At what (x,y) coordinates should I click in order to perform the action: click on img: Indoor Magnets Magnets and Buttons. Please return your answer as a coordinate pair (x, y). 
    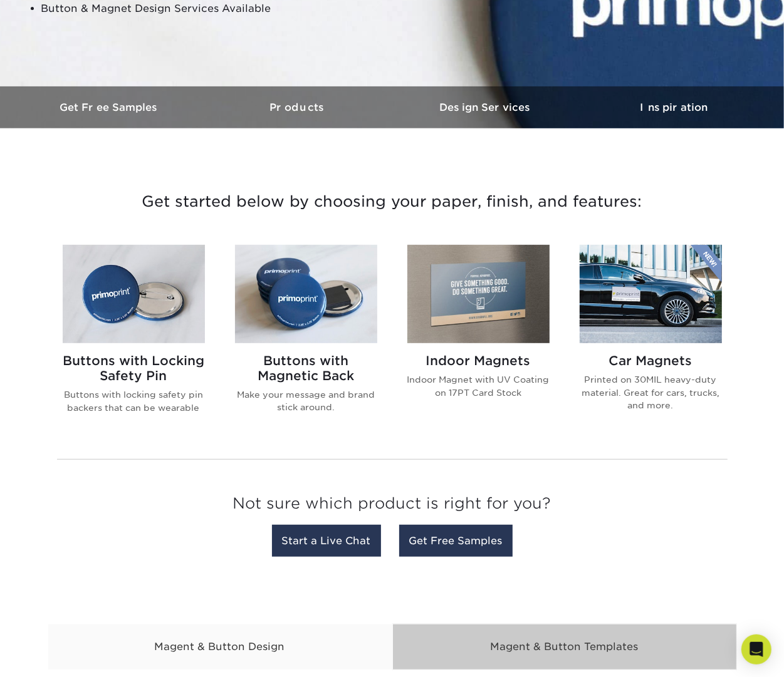
    Looking at the image, I should click on (478, 294).